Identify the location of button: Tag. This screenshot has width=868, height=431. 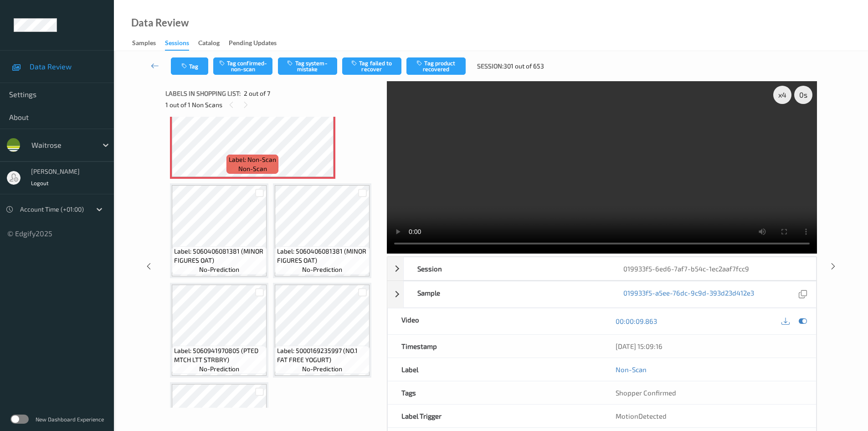
(190, 66).